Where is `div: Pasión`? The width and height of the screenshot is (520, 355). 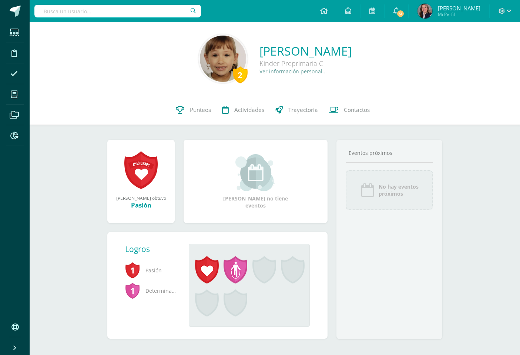 div: Pasión is located at coordinates (141, 205).